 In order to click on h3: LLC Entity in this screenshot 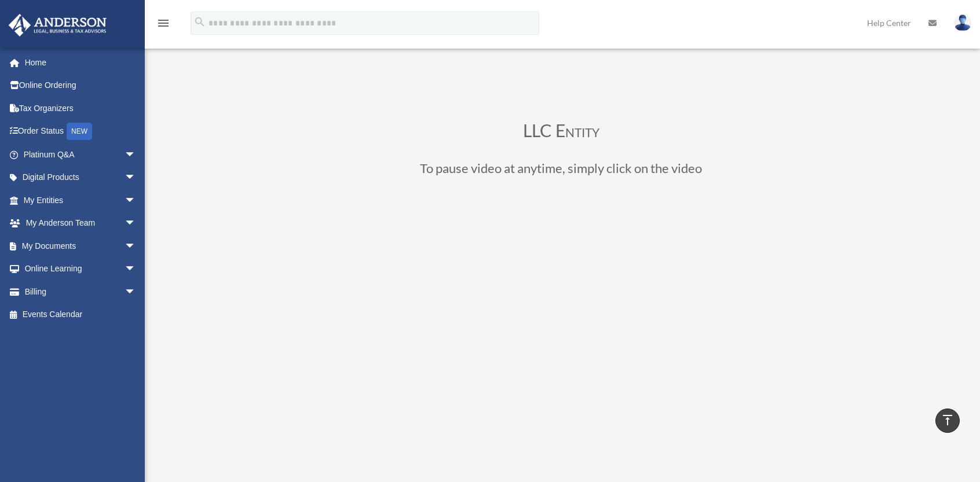, I will do `click(561, 133)`.